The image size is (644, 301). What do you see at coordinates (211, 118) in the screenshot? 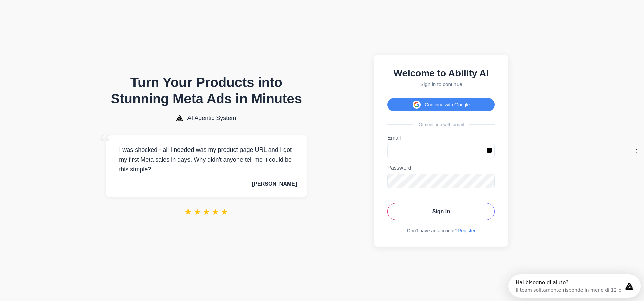
I see `span: AI Agentic System` at bounding box center [211, 118].